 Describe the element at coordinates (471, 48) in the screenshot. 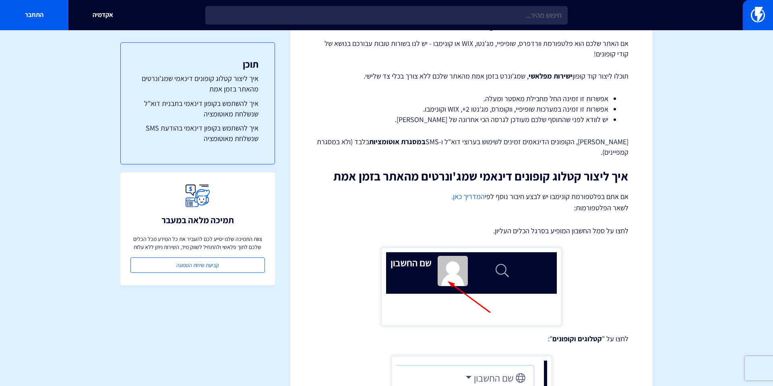

I see `p: אם האתר שלכם הוא פלטפורמת וורדפרס, שופיפיי, מג'נטו, WIX או קונימבו - יש לנו בשורות טובות עבורכם ב...` at that location.